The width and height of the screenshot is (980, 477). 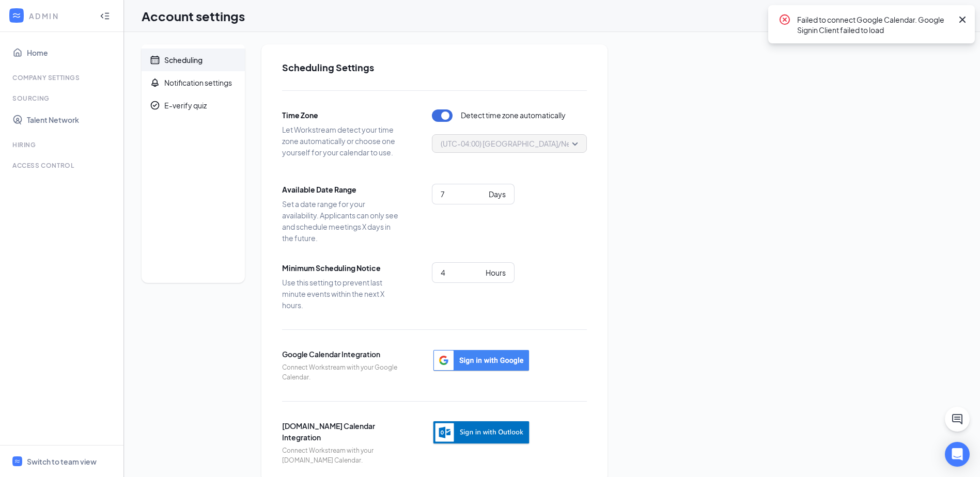 I want to click on a: BellNotification settings, so click(x=193, y=83).